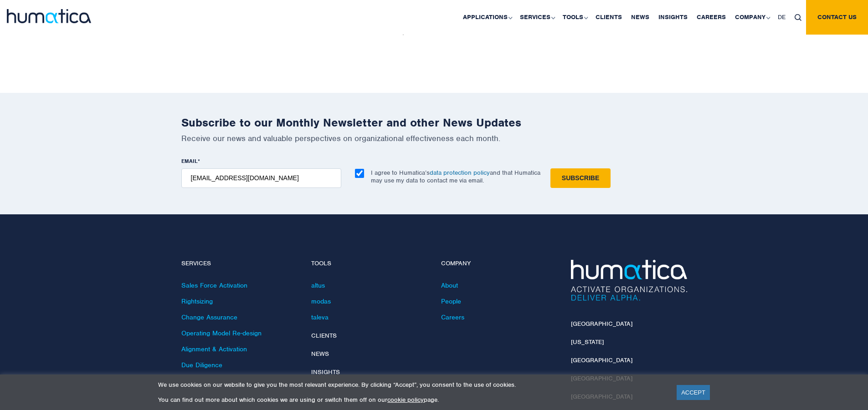 The height and width of the screenshot is (410, 868). Describe the element at coordinates (196, 301) in the screenshot. I see `a: Rightsizing` at that location.